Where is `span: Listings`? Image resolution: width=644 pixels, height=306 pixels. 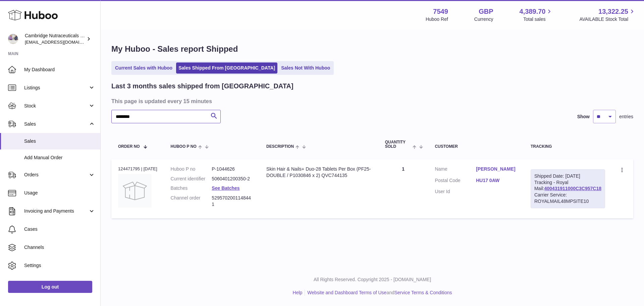
span: Listings is located at coordinates (56, 87).